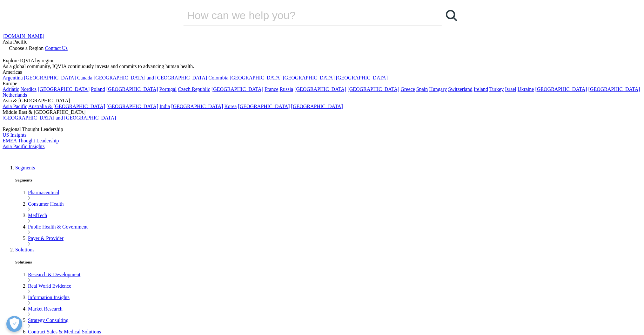 This screenshot has width=644, height=335. Describe the element at coordinates (56, 48) in the screenshot. I see `a: Contact Us` at that location.